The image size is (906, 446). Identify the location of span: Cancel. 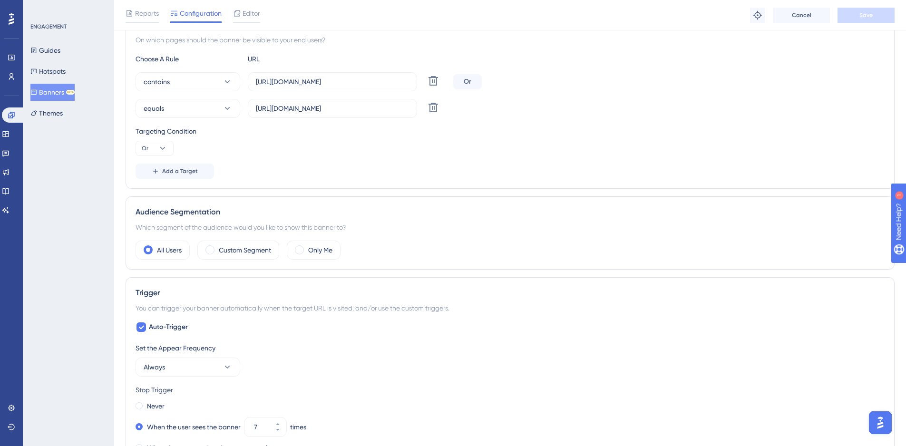
(802, 15).